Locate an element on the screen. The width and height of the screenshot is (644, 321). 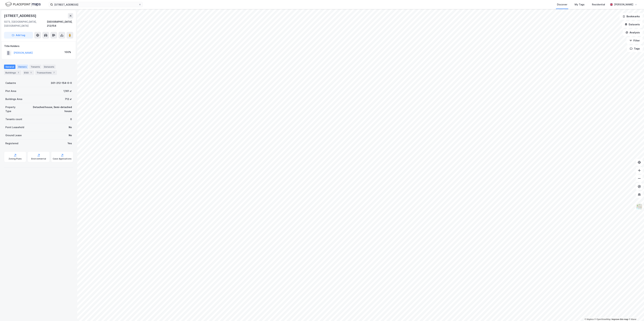
button: Add tag is located at coordinates (18, 35).